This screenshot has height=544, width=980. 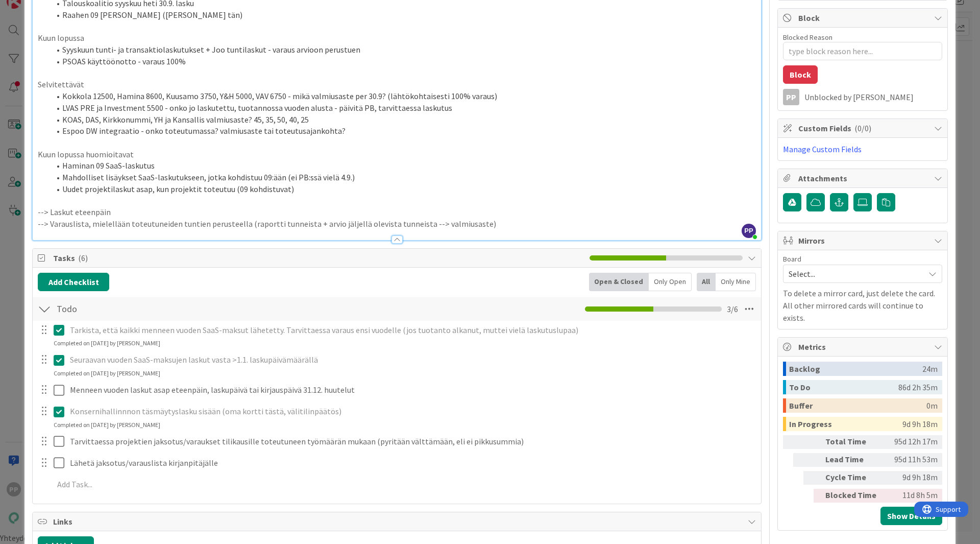 What do you see at coordinates (853, 460) in the screenshot?
I see `div: Lead Time` at bounding box center [853, 460].